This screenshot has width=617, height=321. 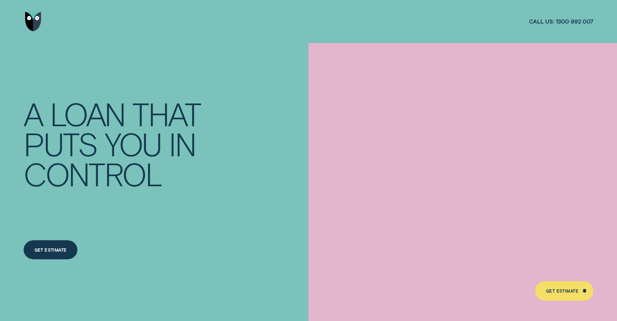 I want to click on h4: A LOAN THAT PUTS YOU IN CONTROL, so click(x=116, y=143).